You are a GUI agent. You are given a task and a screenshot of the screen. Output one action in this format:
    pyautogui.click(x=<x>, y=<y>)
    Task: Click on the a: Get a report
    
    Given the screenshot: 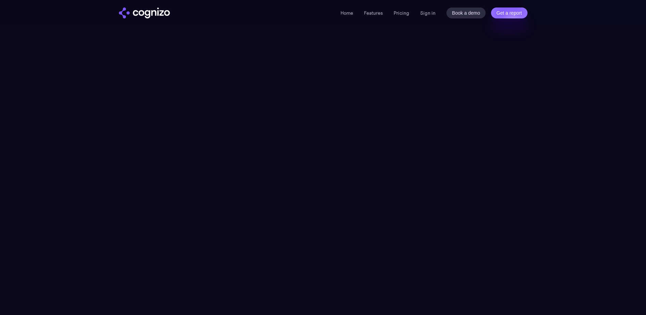 What is the action you would take?
    pyautogui.click(x=509, y=13)
    